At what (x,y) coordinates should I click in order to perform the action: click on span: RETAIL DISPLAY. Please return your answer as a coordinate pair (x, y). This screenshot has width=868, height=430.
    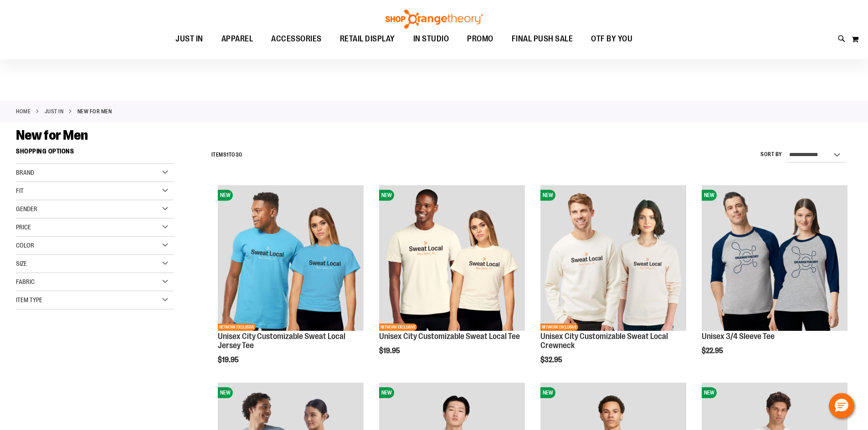
    Looking at the image, I should click on (367, 39).